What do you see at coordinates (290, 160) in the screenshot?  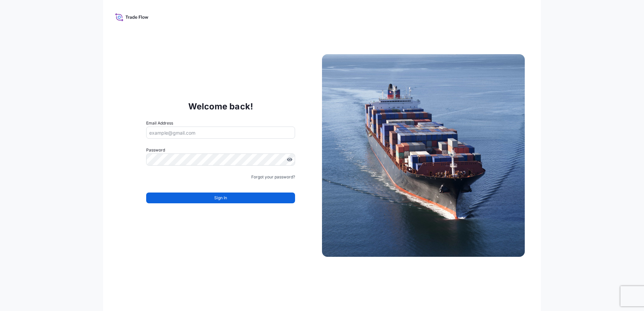 I see `button: Show password` at bounding box center [290, 160].